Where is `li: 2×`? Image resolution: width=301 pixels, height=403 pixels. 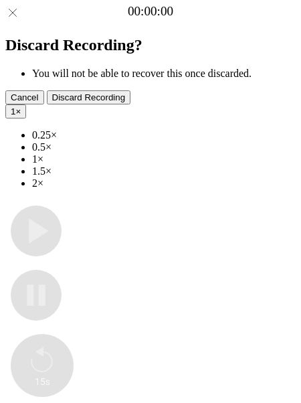 li: 2× is located at coordinates (164, 183).